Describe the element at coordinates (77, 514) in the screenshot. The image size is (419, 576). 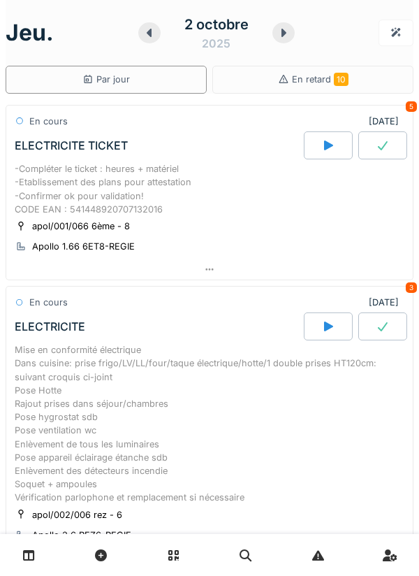
I see `div: apol/002/006 rez - 6` at that location.